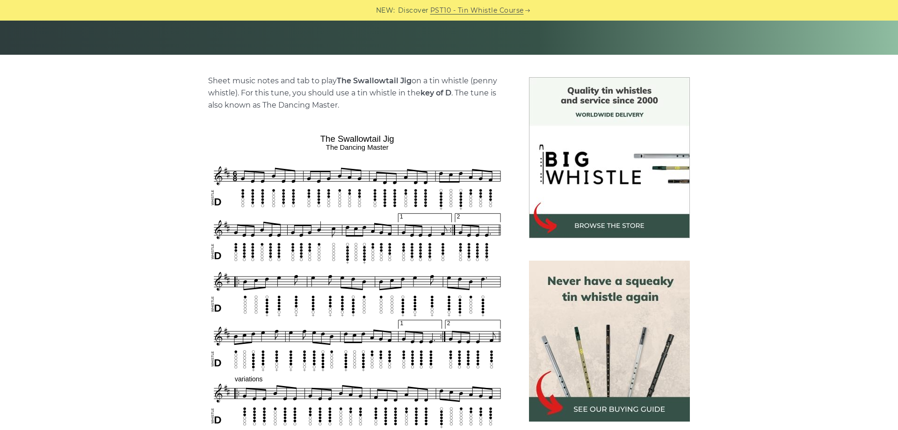  Describe the element at coordinates (477, 10) in the screenshot. I see `a: PST10 - Tin Whistle Course` at that location.